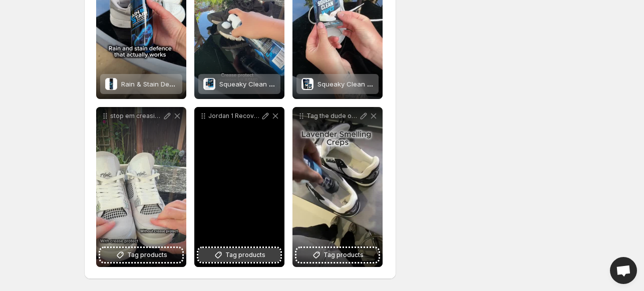  I want to click on div: Jordan 1 RecoveryTag products, so click(240, 187).